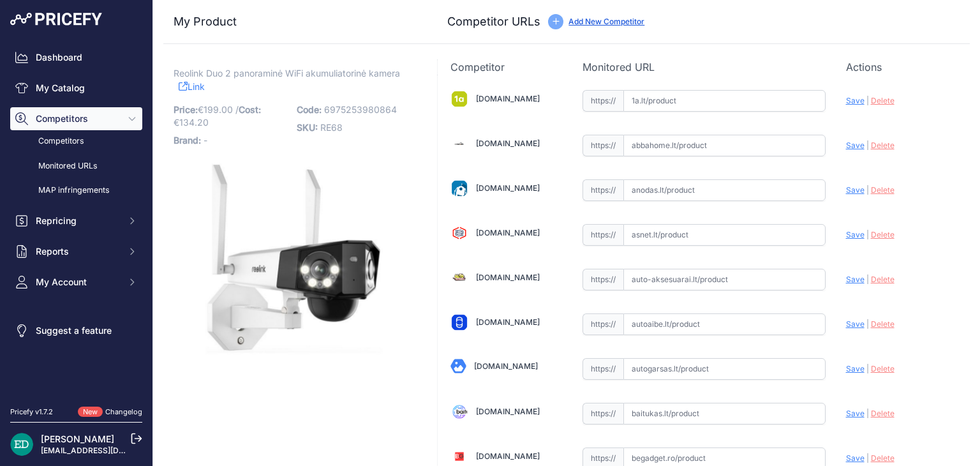 The image size is (980, 466). What do you see at coordinates (76, 221) in the screenshot?
I see `button: Repricing` at bounding box center [76, 221].